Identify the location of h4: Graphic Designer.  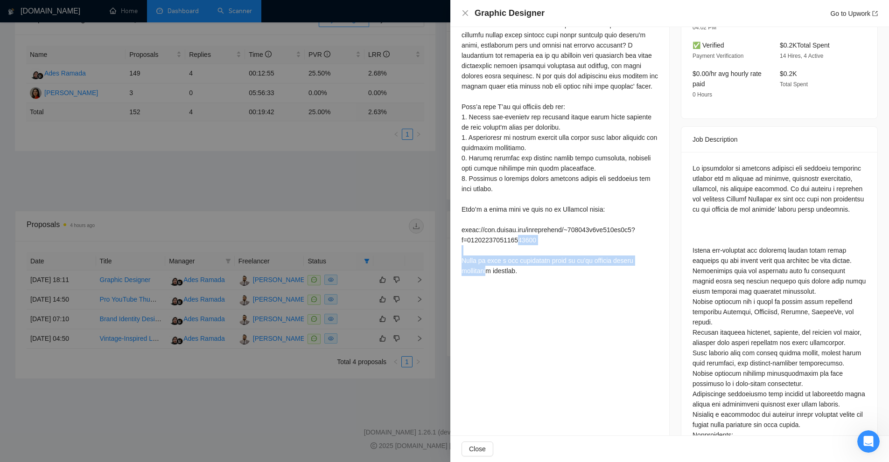
(509, 13).